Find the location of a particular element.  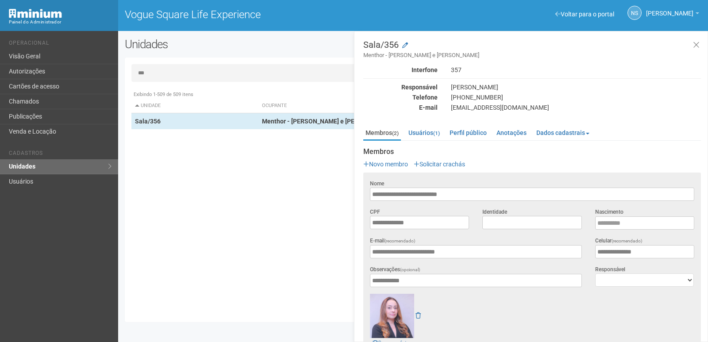

a: Dados cadastrais is located at coordinates (563, 133).